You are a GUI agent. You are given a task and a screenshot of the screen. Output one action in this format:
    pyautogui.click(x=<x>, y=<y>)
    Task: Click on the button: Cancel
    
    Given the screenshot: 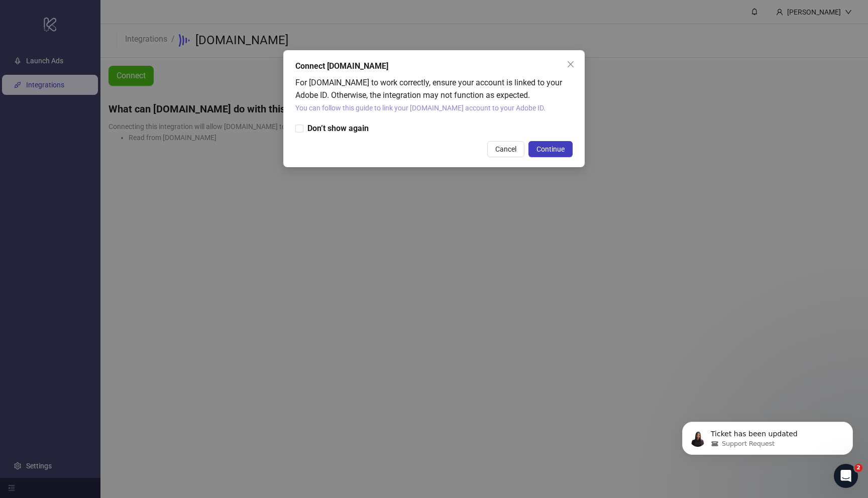 What is the action you would take?
    pyautogui.click(x=506, y=149)
    